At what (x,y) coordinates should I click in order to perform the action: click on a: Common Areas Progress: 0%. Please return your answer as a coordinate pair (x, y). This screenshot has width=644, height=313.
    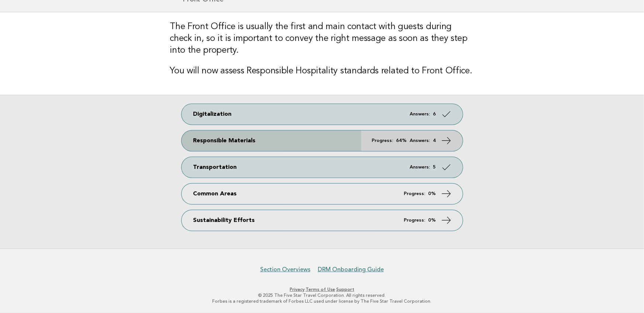
    Looking at the image, I should click on (322, 194).